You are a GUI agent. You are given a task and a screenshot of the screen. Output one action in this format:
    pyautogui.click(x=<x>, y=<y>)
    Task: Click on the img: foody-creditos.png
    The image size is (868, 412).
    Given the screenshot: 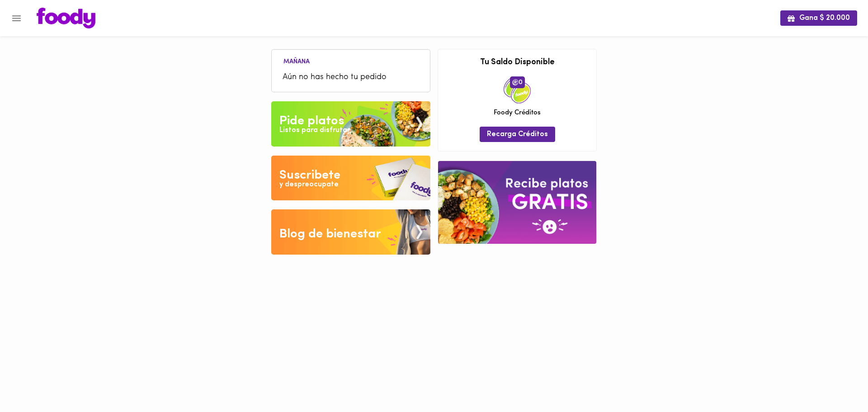 What is the action you would take?
    pyautogui.click(x=515, y=83)
    